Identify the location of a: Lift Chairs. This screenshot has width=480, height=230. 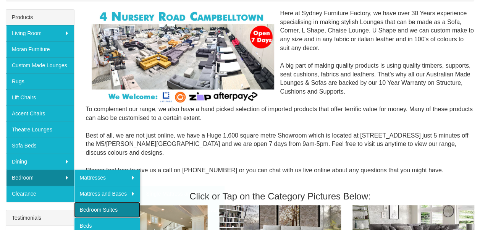
(40, 97).